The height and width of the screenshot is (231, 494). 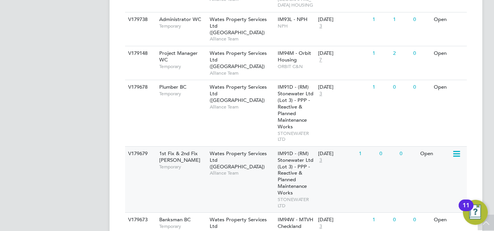 What do you see at coordinates (175, 219) in the screenshot?
I see `span: Banksman BC` at bounding box center [175, 219].